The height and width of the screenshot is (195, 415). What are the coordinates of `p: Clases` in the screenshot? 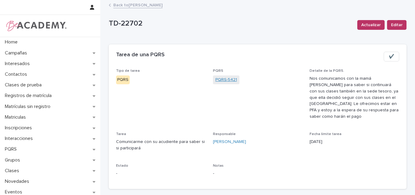 It's located at (13, 171).